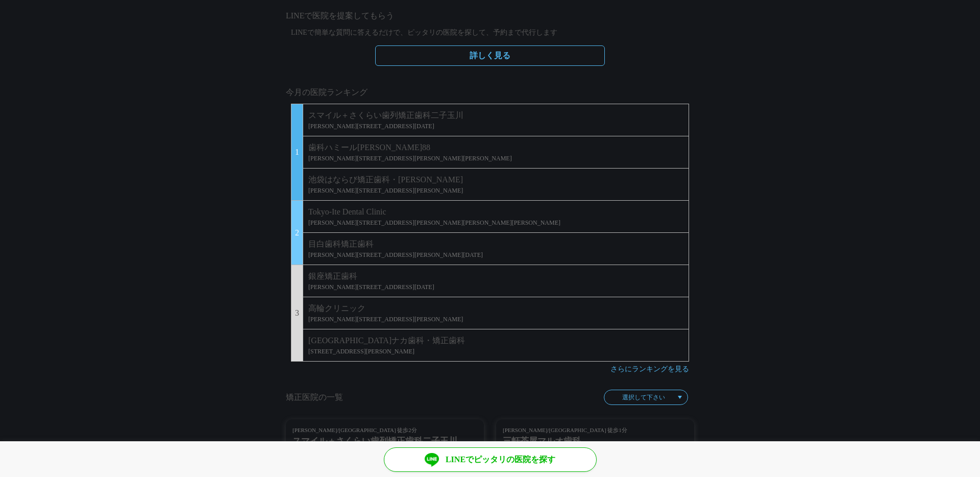  Describe the element at coordinates (297, 312) in the screenshot. I see `p: 3` at that location.